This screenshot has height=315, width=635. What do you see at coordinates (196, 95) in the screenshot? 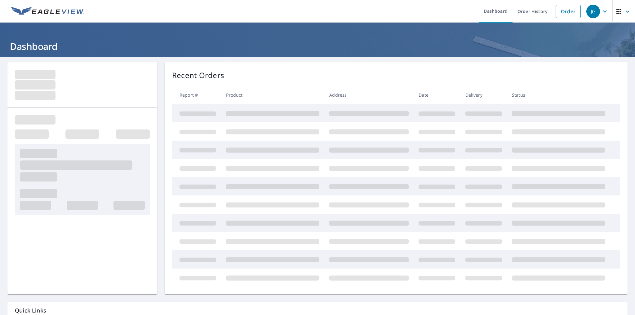
I see `th: Report #` at bounding box center [196, 95].